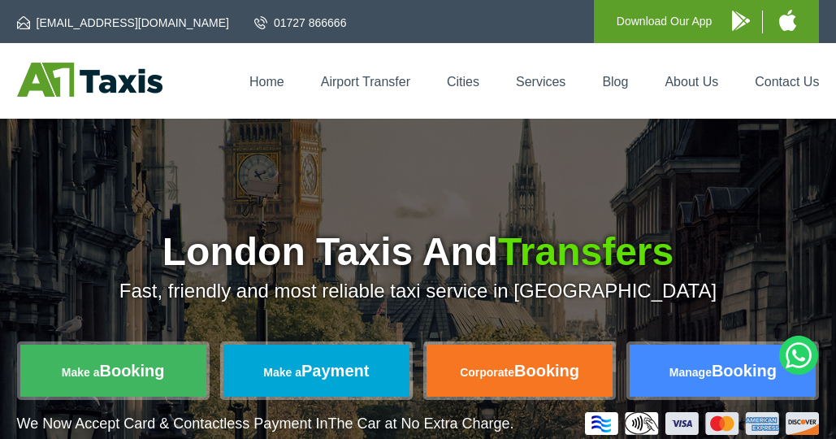  Describe the element at coordinates (366, 81) in the screenshot. I see `a: Airport Transfer` at that location.